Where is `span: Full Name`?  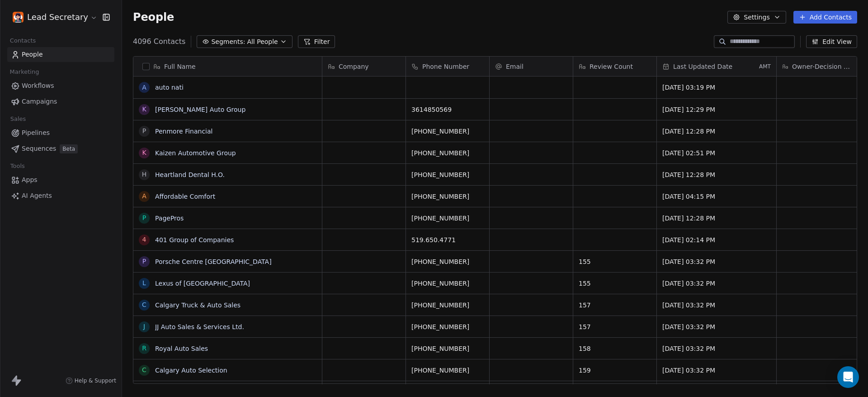
span: Full Name is located at coordinates (180, 67).